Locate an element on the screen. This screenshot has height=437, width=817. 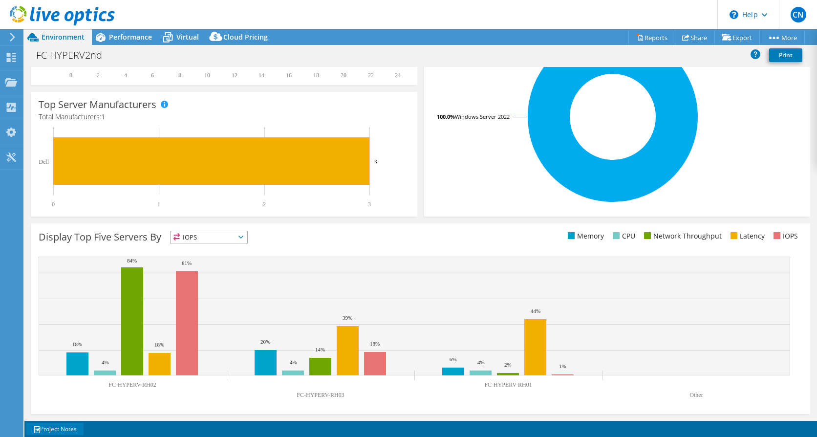
text: 1% is located at coordinates (563, 366).